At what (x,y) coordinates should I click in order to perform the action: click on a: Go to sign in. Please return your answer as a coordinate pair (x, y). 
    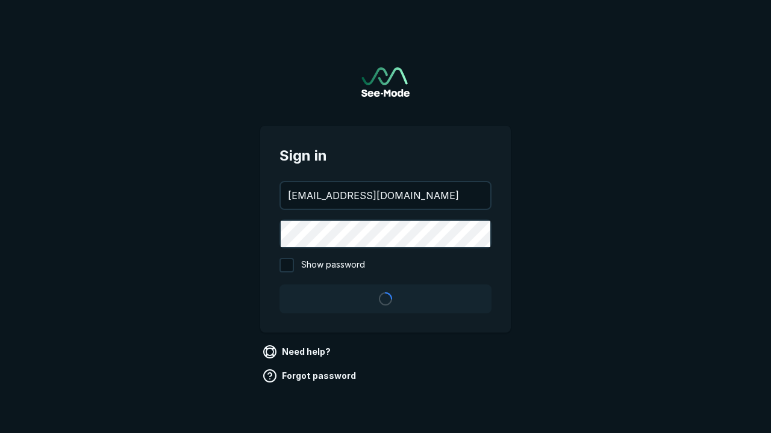
    Looking at the image, I should click on (385, 82).